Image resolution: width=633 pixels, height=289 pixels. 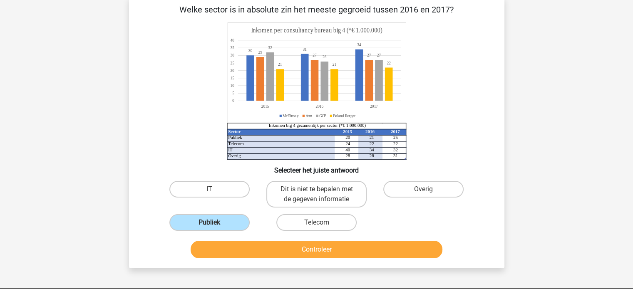 What do you see at coordinates (232, 78) in the screenshot?
I see `tspan: 15` at bounding box center [232, 78].